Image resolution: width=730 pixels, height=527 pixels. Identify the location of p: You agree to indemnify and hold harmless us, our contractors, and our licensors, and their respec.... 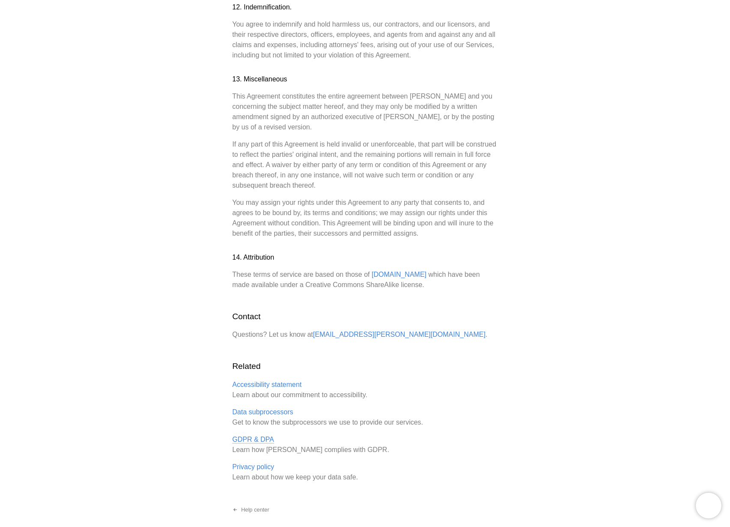
(365, 40).